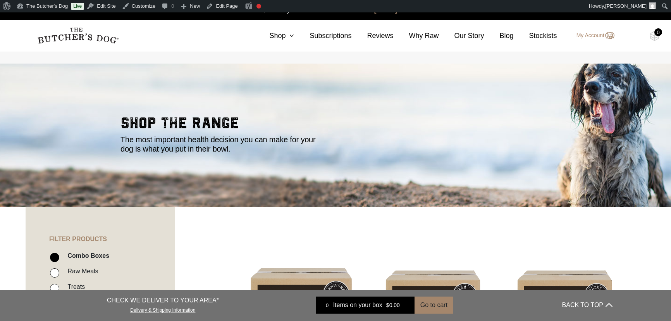  I want to click on a: Delivery & Shipping Information, so click(163, 309).